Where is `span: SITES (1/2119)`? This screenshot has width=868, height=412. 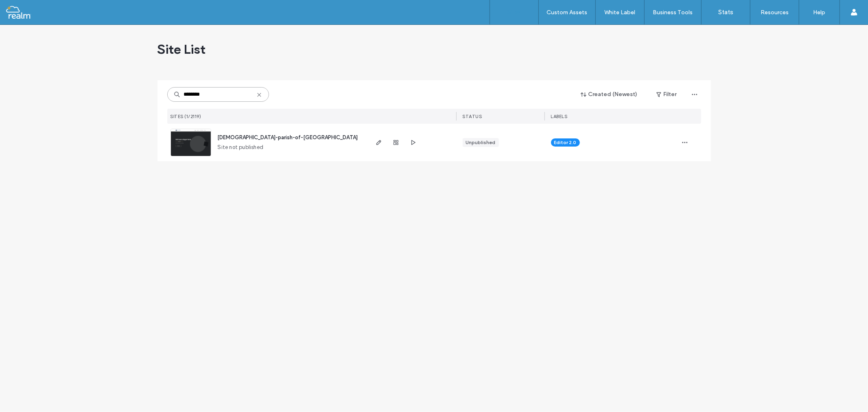 span: SITES (1/2119) is located at coordinates (186, 117).